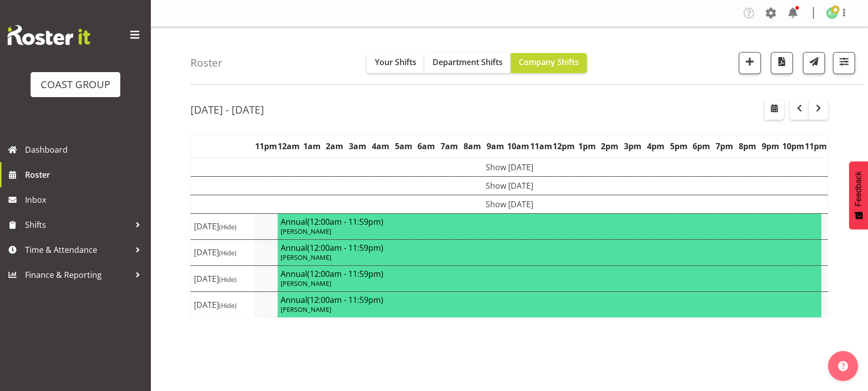  I want to click on button: Add a new shift, so click(749, 63).